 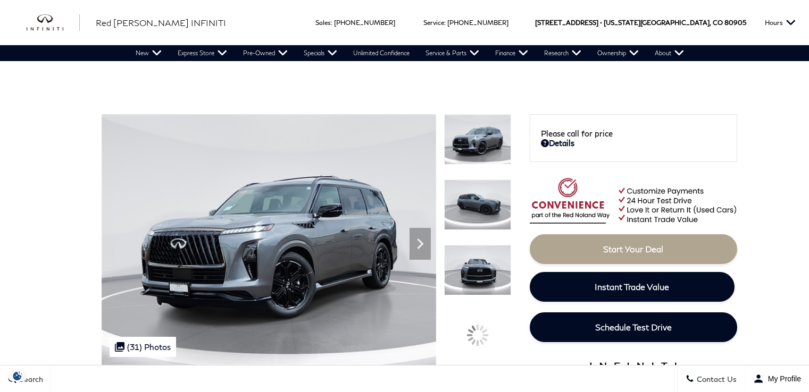 What do you see at coordinates (433, 22) in the screenshot?
I see `span: Service` at bounding box center [433, 22].